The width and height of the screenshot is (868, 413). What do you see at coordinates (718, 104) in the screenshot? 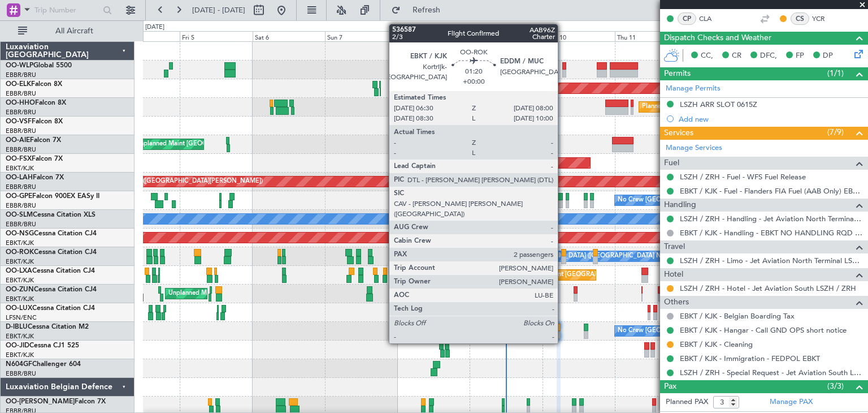
I see `div: LSZH ARR SLOT 0615Z` at bounding box center [718, 104].